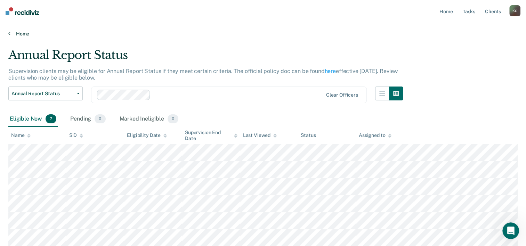 Image resolution: width=526 pixels, height=246 pixels. I want to click on div: Status, so click(308, 135).